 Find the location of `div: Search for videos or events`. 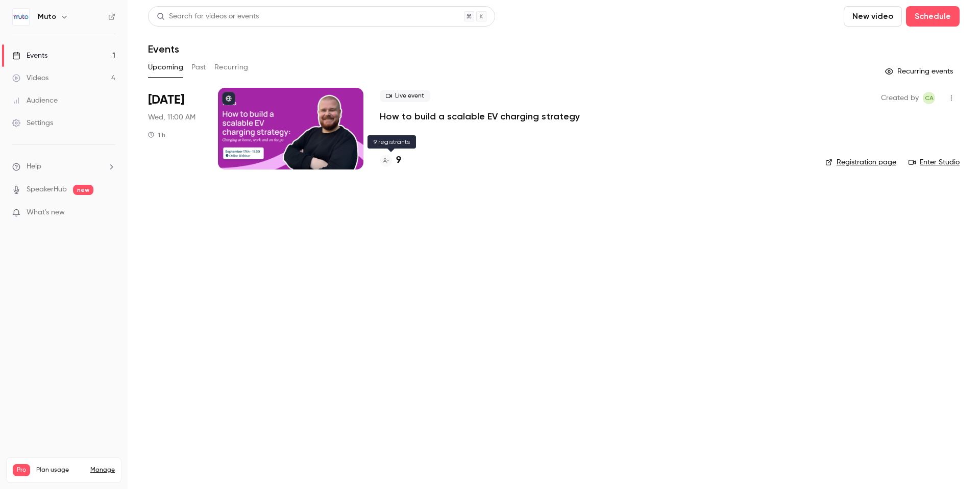

div: Search for videos or events is located at coordinates (208, 16).